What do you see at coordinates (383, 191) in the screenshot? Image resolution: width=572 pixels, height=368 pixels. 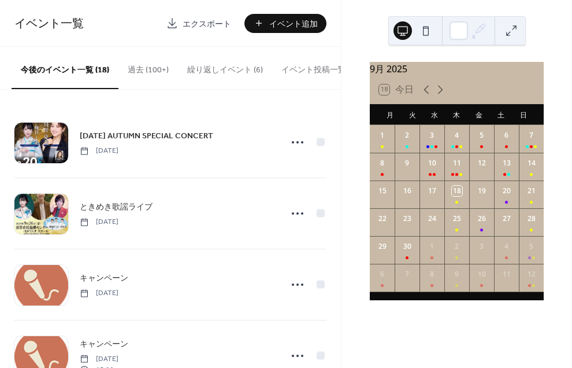 I see `div: 15` at bounding box center [383, 191].